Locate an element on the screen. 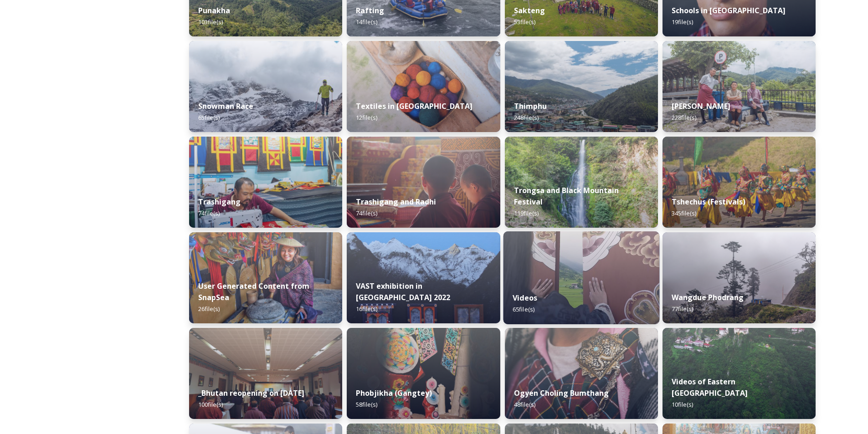 The width and height of the screenshot is (868, 434). img: East%2520Bhutan%2520-%2520Khoma%25204K%2520Color%2520Graded.jpg is located at coordinates (739, 373).